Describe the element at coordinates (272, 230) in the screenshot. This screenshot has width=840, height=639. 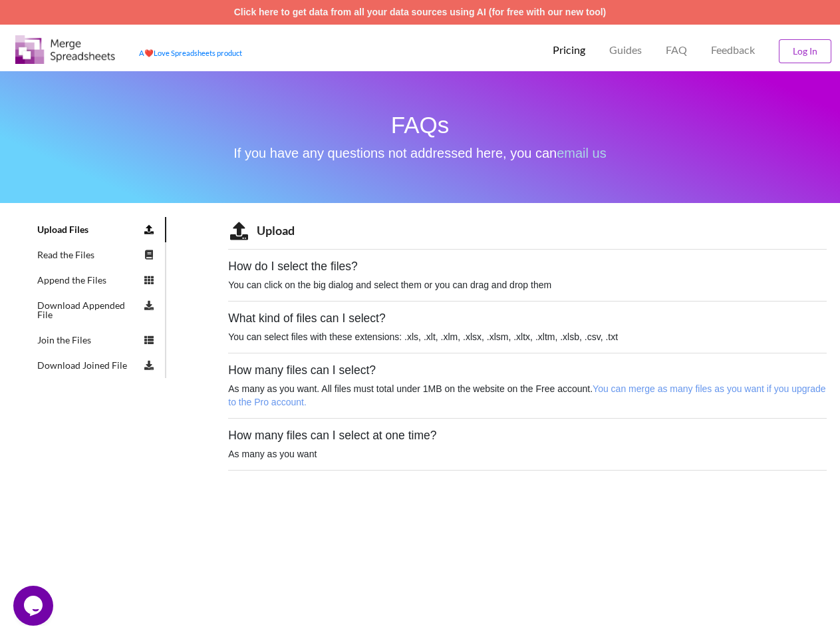
I see `div: Upload` at that location.